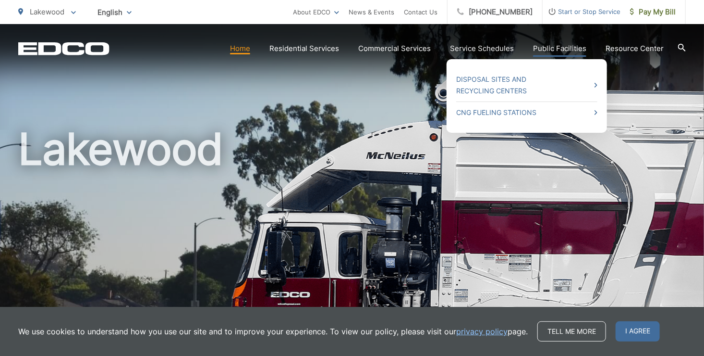 This screenshot has height=356, width=704. What do you see at coordinates (482, 331) in the screenshot?
I see `a: privacy policy` at bounding box center [482, 331].